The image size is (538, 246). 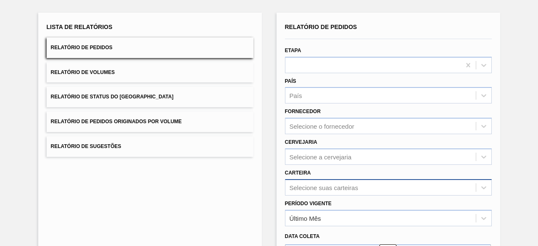 I want to click on button: Relatório de Sugestões, so click(x=150, y=146).